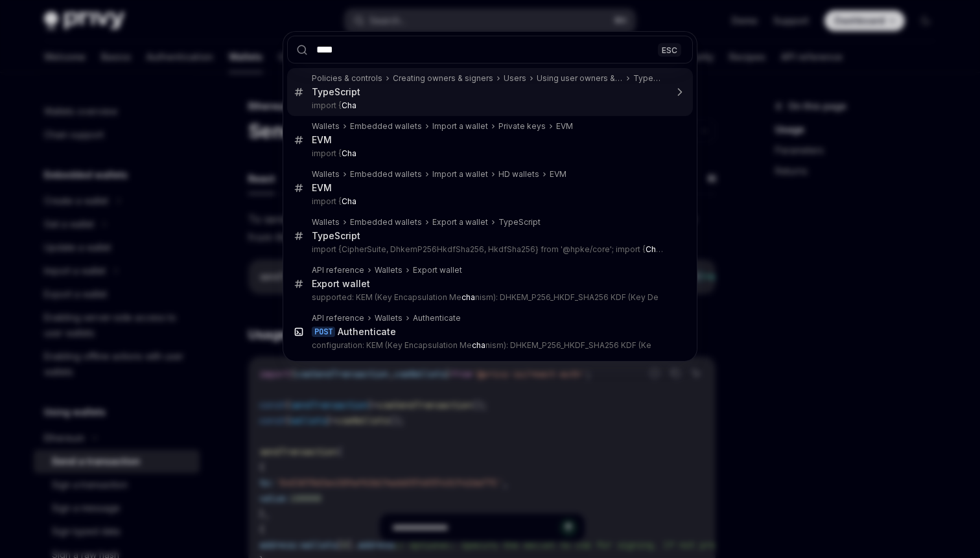 This screenshot has width=980, height=558. Describe the element at coordinates (347, 79) in the screenshot. I see `div: Policies & controls` at that location.